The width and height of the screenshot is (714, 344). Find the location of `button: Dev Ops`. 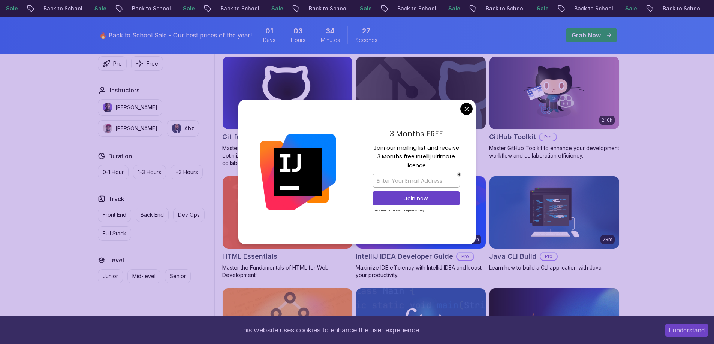

button: Dev Ops is located at coordinates (189, 215).